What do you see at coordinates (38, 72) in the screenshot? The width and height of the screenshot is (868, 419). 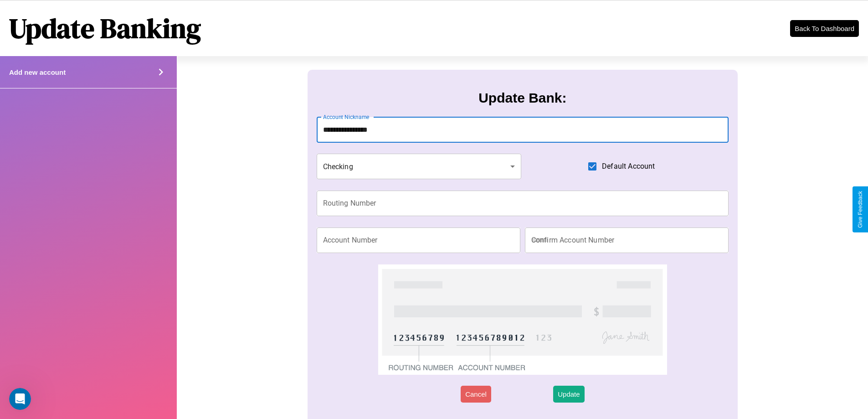 I see `h4: Add new account` at bounding box center [38, 72].